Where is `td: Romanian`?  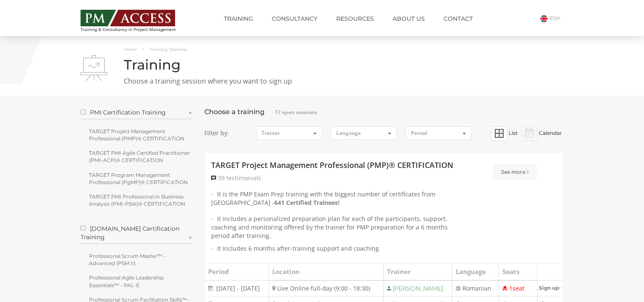 td: Romanian is located at coordinates (475, 288).